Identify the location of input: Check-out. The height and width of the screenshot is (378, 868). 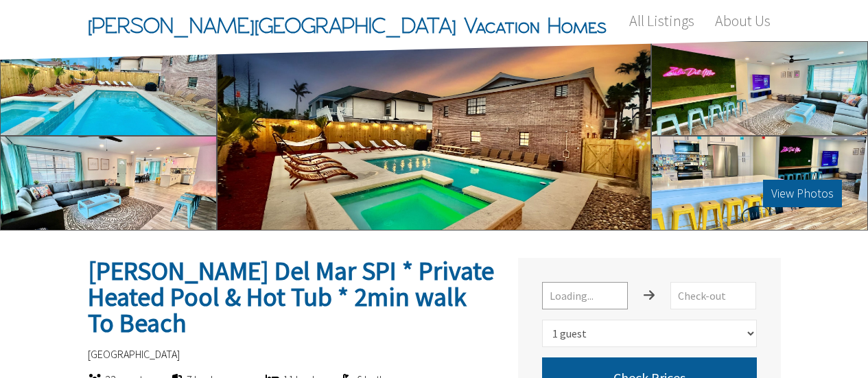
(713, 296).